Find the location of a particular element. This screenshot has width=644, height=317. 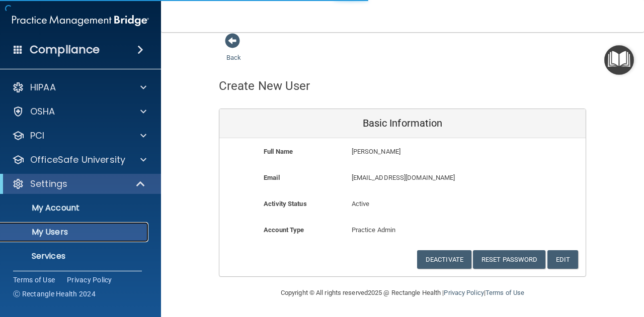

a: Back is located at coordinates (233, 51).